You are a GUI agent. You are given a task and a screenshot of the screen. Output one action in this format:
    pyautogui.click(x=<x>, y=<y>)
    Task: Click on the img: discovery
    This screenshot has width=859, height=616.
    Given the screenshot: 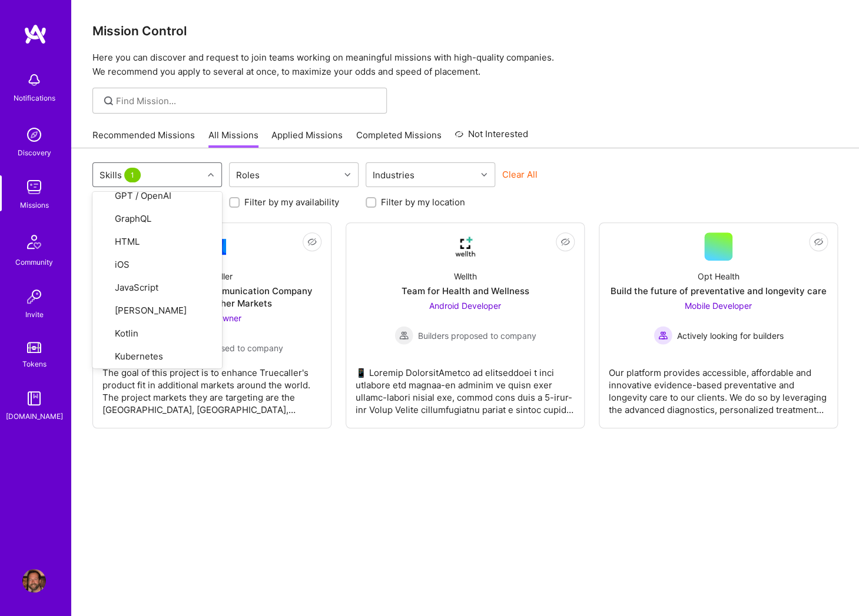 What is the action you would take?
    pyautogui.click(x=34, y=135)
    